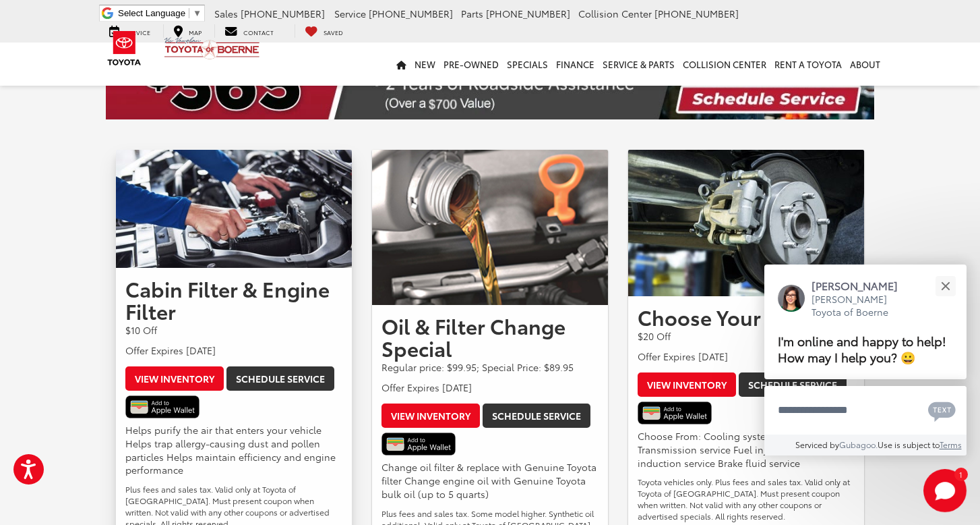 Image resolution: width=980 pixels, height=525 pixels. Describe the element at coordinates (747, 223) in the screenshot. I see `img: Choose Your Discount` at that location.